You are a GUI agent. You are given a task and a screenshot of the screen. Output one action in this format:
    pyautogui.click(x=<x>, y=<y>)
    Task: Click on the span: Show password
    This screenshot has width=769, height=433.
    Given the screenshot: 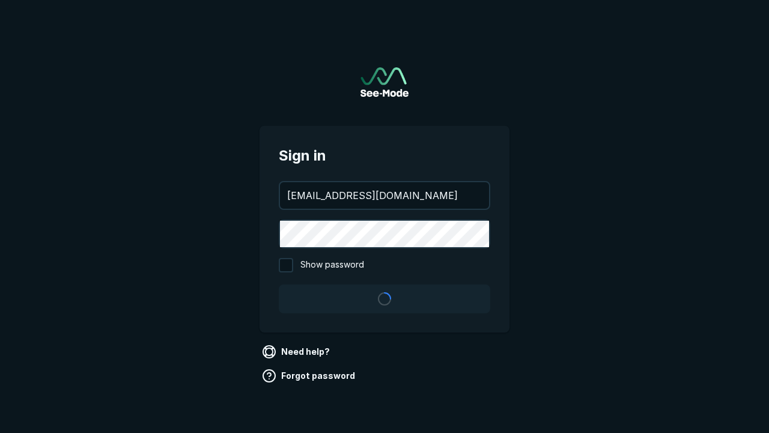 What is the action you would take?
    pyautogui.click(x=332, y=265)
    